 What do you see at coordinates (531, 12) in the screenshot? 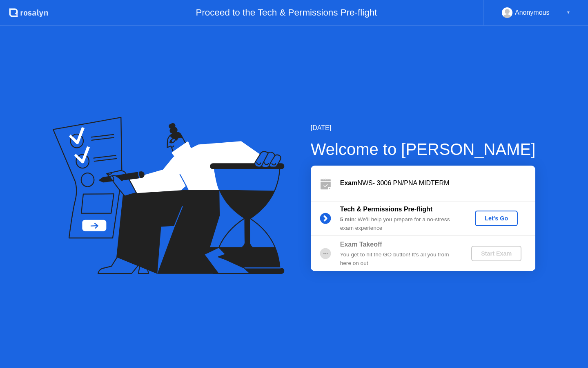
I see `div: Anonymous` at bounding box center [531, 12].